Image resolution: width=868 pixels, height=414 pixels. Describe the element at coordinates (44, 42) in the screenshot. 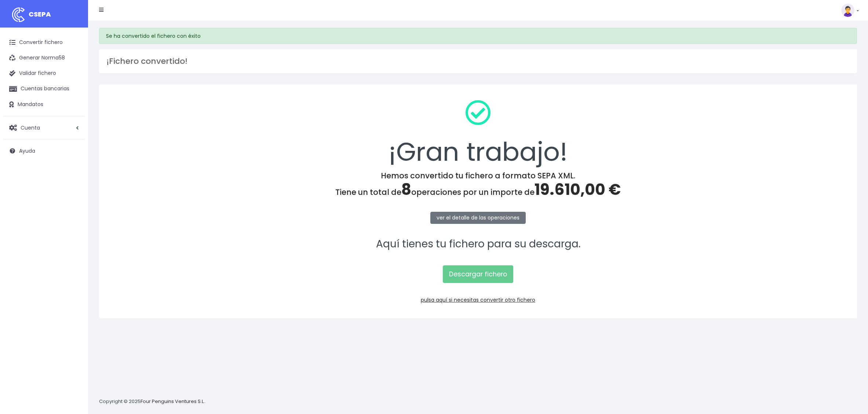

I see `a: Convertir fichero` at that location.